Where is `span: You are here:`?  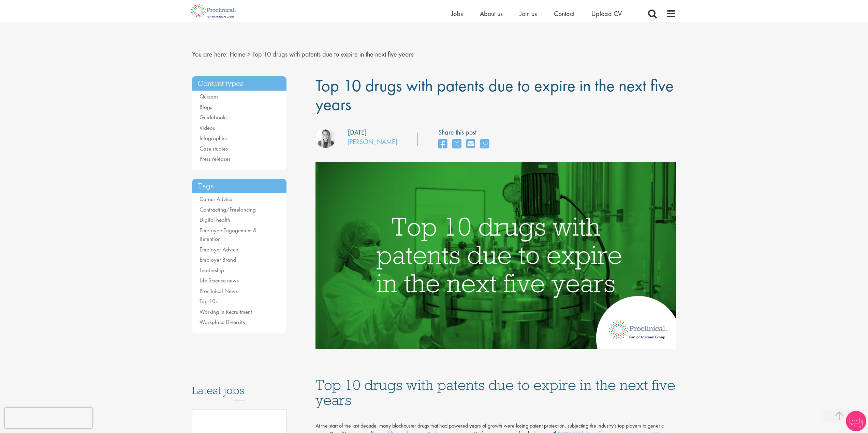
span: You are here: is located at coordinates (210, 54).